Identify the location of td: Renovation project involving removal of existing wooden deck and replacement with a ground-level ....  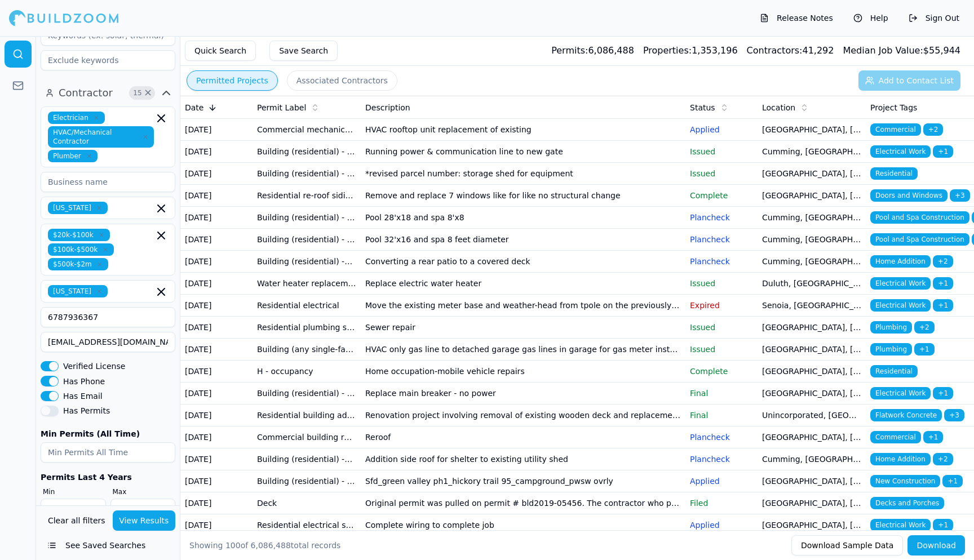
(523, 415).